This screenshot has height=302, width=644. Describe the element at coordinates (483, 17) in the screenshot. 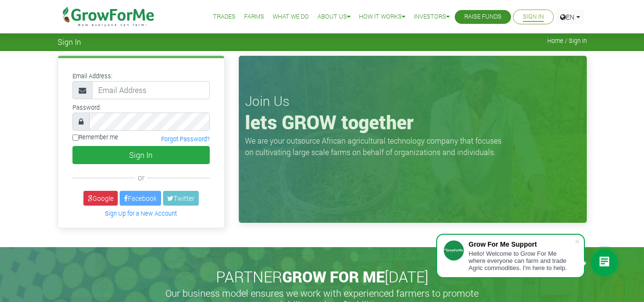

I see `a: Raise Funds` at that location.